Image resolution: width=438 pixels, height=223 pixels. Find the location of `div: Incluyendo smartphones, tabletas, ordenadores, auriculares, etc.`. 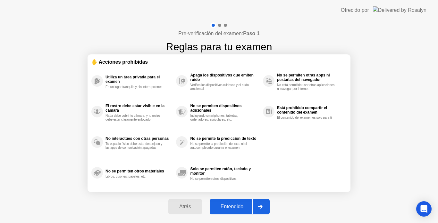

div: Incluyendo smartphones, tabletas, ordenadores, auriculares, etc. is located at coordinates (220, 118).